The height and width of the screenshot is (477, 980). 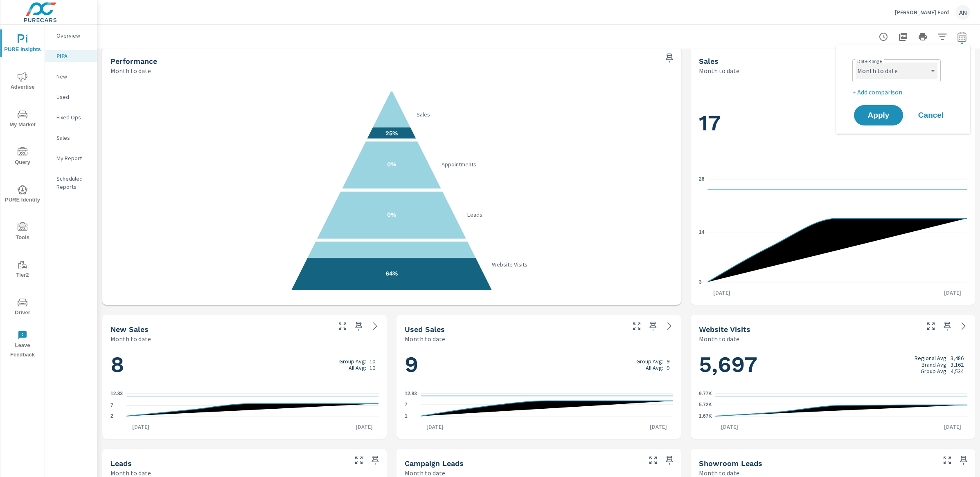 What do you see at coordinates (423, 114) in the screenshot?
I see `text: Sales` at bounding box center [423, 114].